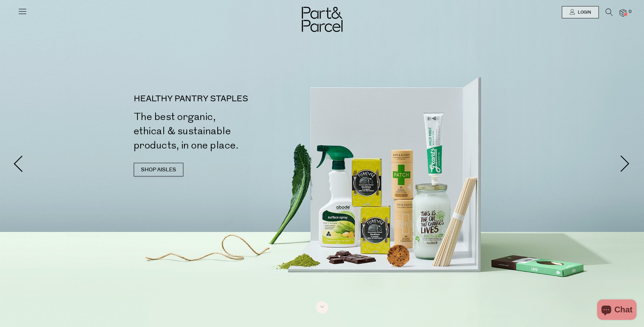 This screenshot has width=644, height=327. Describe the element at coordinates (158, 170) in the screenshot. I see `a: SHOP AISLES` at that location.